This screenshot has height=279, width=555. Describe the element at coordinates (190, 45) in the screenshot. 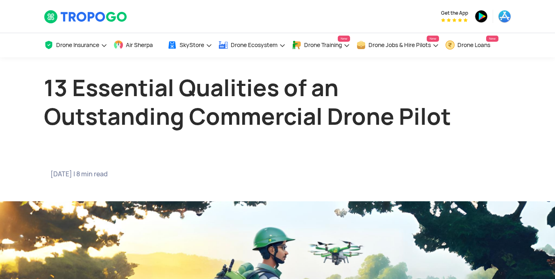

I see `a: SkyStore` at that location.